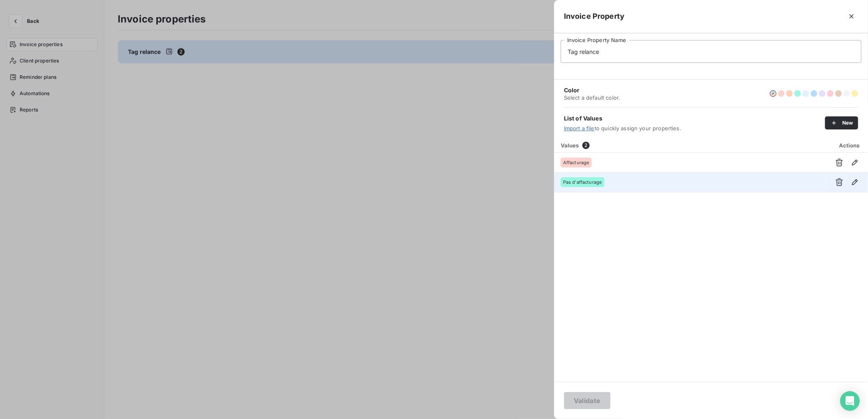  What do you see at coordinates (594, 16) in the screenshot?
I see `h5: Invoice Property` at bounding box center [594, 16].